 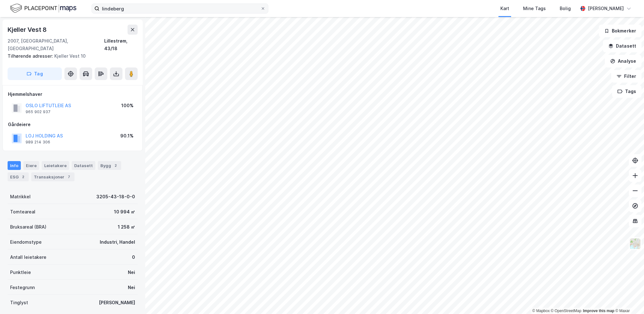 What do you see at coordinates (121, 45) in the screenshot?
I see `div: Lillestrøm, 43/18` at bounding box center [121, 45].